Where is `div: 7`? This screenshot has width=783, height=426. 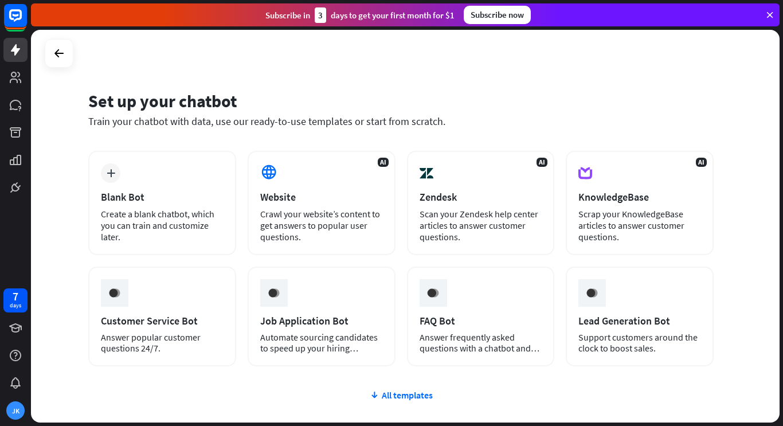 div: 7 is located at coordinates (15, 296).